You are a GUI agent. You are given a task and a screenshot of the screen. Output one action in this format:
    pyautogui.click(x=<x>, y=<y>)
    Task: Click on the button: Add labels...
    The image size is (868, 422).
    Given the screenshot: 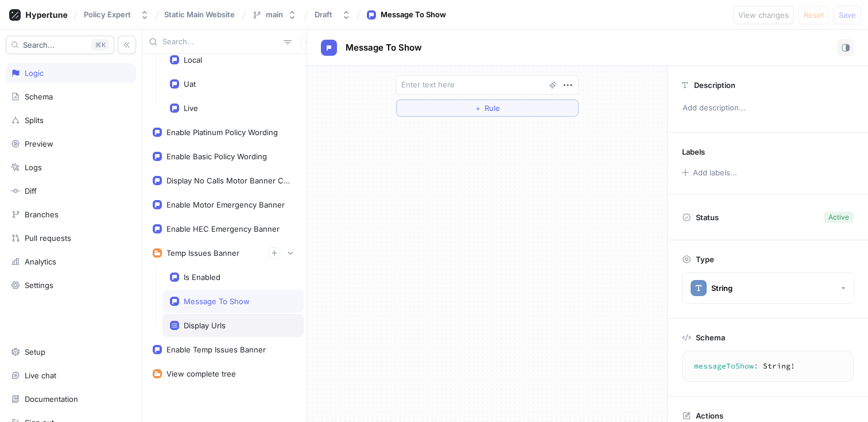 What is the action you would take?
    pyautogui.click(x=709, y=173)
    